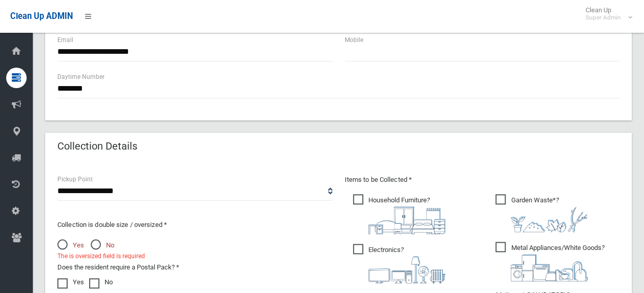  What do you see at coordinates (482, 180) in the screenshot?
I see `p: Items to be Collected *` at bounding box center [482, 180].